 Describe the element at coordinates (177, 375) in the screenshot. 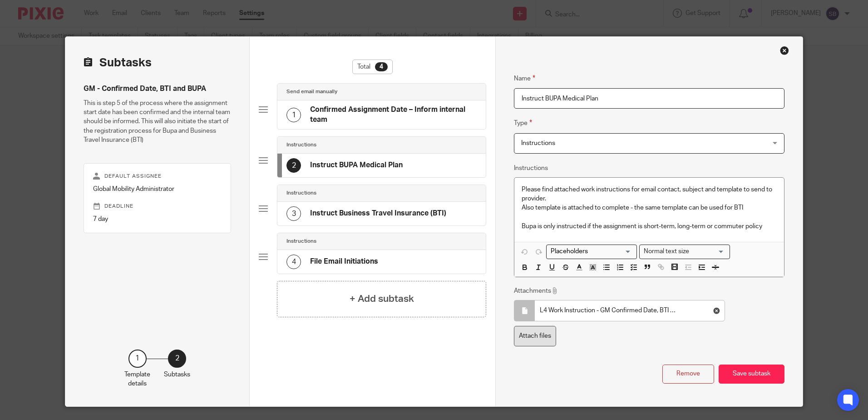

I see `p: Subtasks` at that location.